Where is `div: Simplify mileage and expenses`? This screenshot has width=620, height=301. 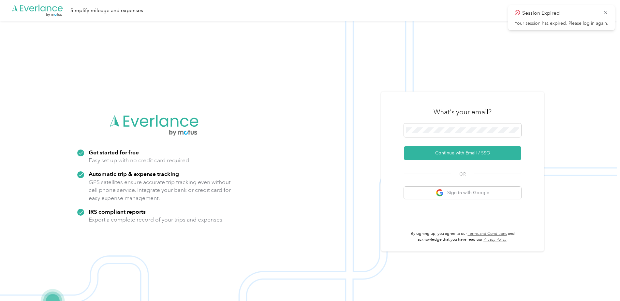 div: Simplify mileage and expenses is located at coordinates (107, 10).